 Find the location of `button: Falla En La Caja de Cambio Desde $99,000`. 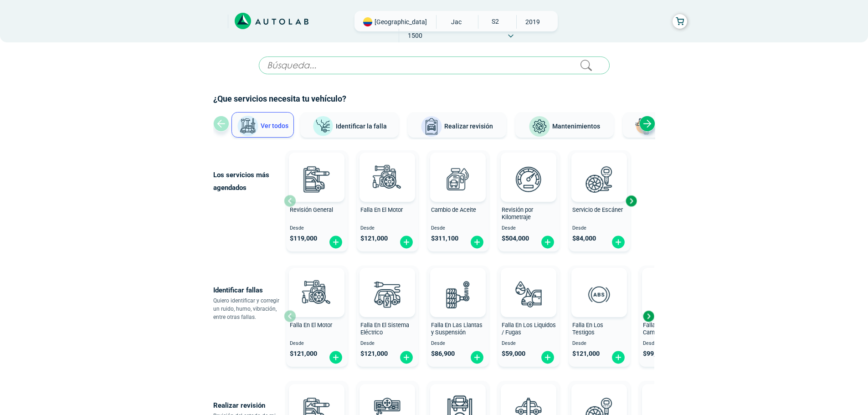

button: Falla En La Caja de Cambio Desde $99,000 is located at coordinates (670, 316).